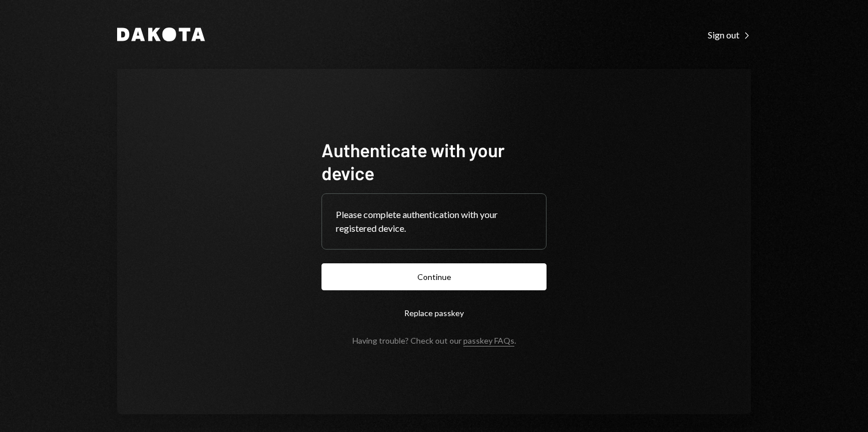 This screenshot has height=432, width=868. I want to click on a: Sign out, so click(729, 34).